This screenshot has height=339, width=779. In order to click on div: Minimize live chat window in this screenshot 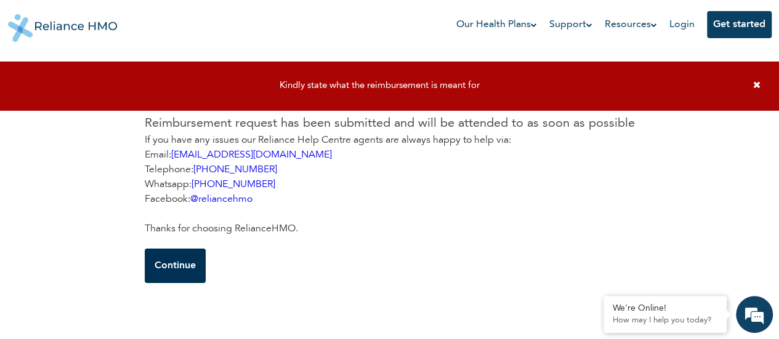, I will do `click(217, 21)`.